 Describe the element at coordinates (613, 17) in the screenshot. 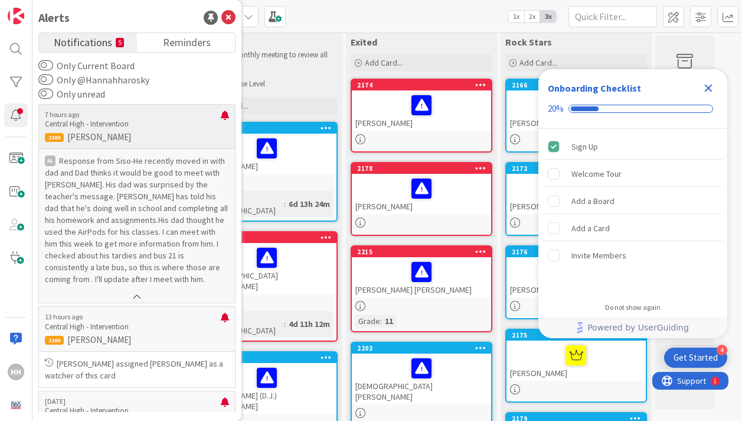

I see `input: Quick Filter...` at that location.